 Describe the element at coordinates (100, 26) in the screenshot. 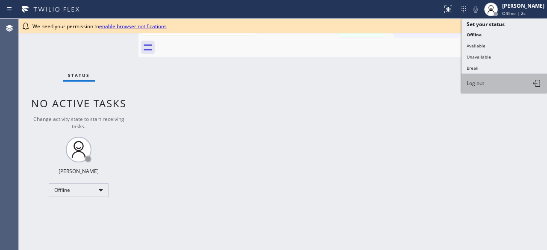

I see `span: We need your permission to` at that location.